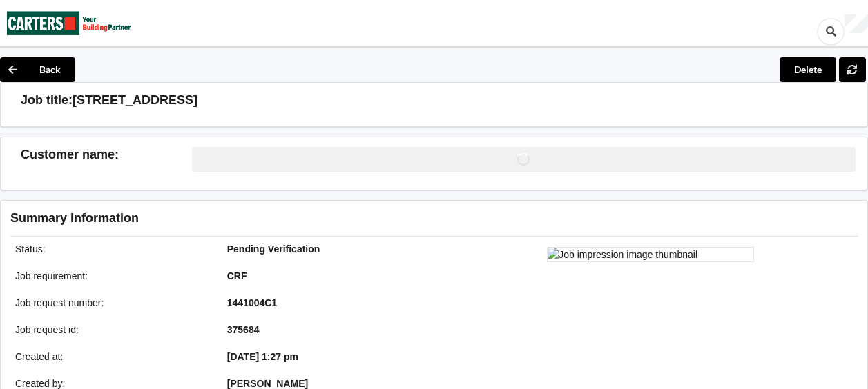  What do you see at coordinates (46, 100) in the screenshot?
I see `h3: Job title:` at bounding box center [46, 100].